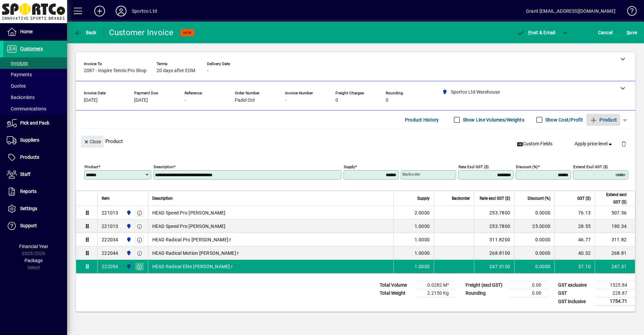 This screenshot has width=644, height=335. What do you see at coordinates (85, 33) in the screenshot?
I see `button: Back` at bounding box center [85, 33].